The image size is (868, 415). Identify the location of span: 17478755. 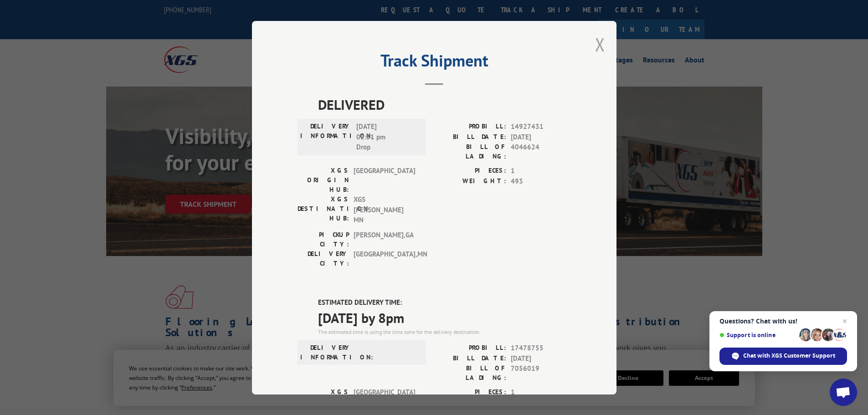
(541, 348).